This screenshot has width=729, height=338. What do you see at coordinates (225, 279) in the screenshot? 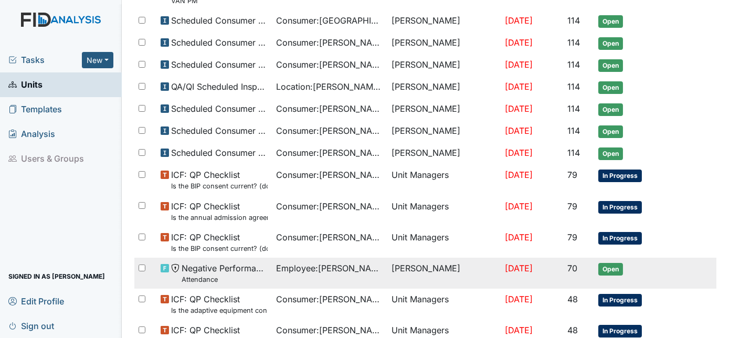
I see `small: Attendance` at bounding box center [225, 279].